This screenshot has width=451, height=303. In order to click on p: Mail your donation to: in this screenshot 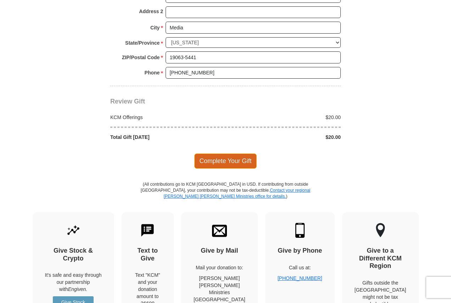, I will do `click(220, 268)`.